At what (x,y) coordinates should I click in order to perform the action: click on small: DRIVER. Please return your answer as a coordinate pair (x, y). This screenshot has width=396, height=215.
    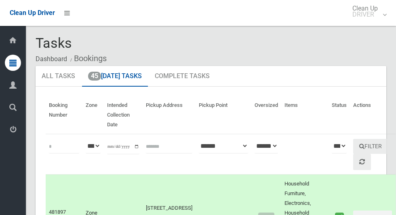
    Looking at the image, I should click on (365, 14).